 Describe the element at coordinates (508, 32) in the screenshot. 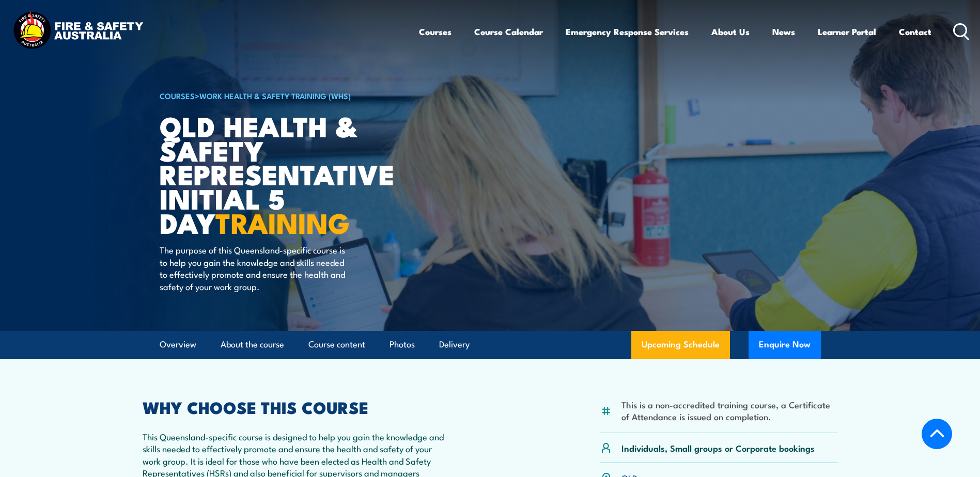

I see `a: Course Calendar` at that location.